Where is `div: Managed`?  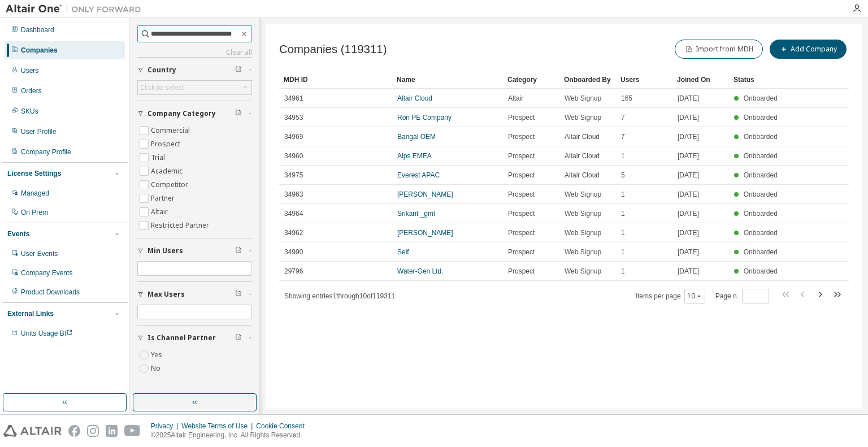
div: Managed is located at coordinates (35, 193).